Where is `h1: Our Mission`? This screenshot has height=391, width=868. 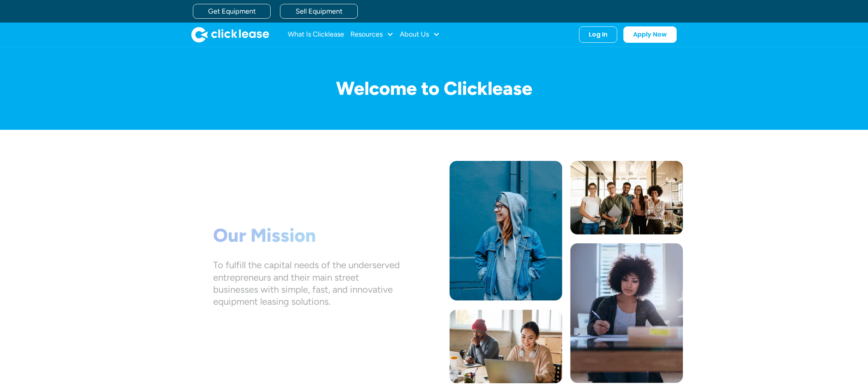 h1: Our Mission is located at coordinates (307, 235).